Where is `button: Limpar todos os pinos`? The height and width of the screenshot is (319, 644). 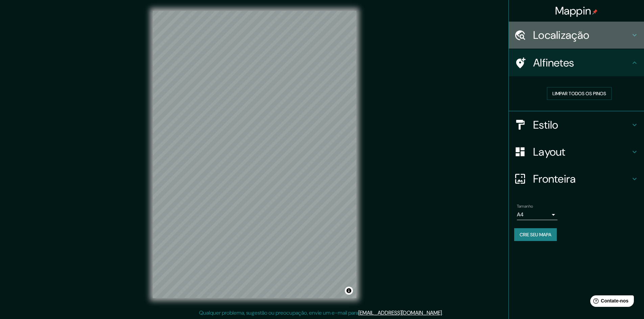
button: Limpar todos os pinos is located at coordinates (579, 94).